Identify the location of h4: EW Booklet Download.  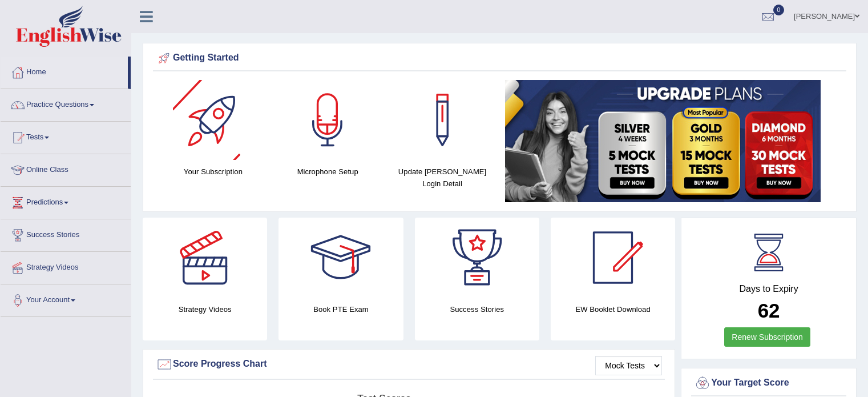
(613, 309).